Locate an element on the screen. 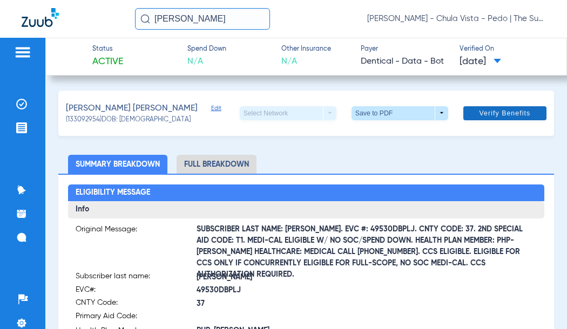  input: Search for patients is located at coordinates (202, 19).